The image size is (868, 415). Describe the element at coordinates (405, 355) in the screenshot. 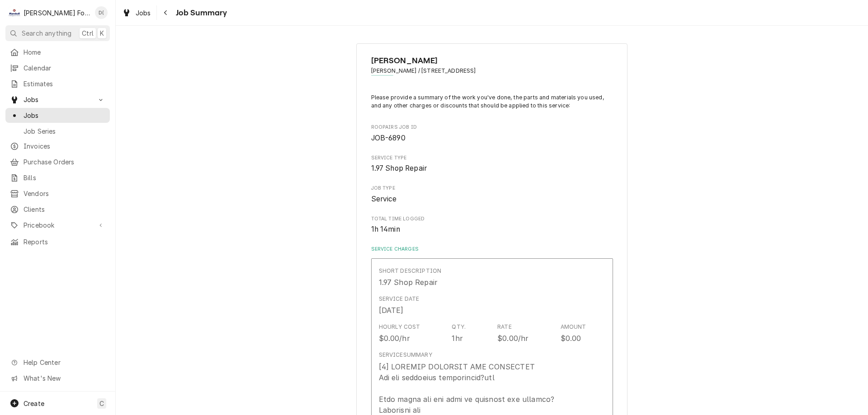

I see `div: Service Summary` at that location.